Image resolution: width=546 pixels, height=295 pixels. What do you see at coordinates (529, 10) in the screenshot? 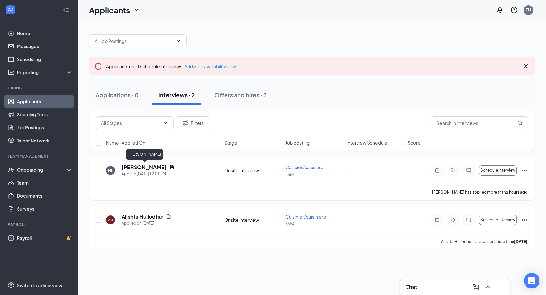
I see `div: EH` at bounding box center [529, 10].